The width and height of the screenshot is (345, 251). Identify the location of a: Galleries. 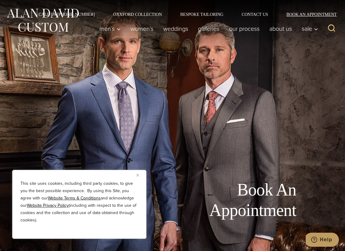
(208, 29).